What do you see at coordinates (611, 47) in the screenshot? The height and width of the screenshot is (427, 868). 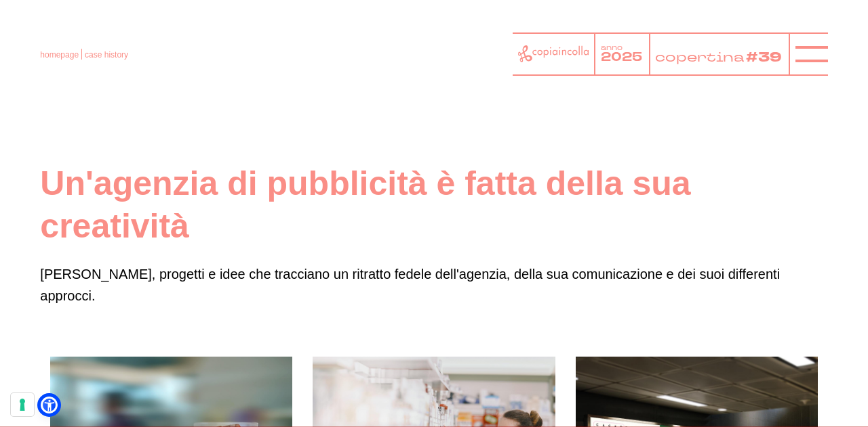 I see `tspan: anno` at bounding box center [611, 47].